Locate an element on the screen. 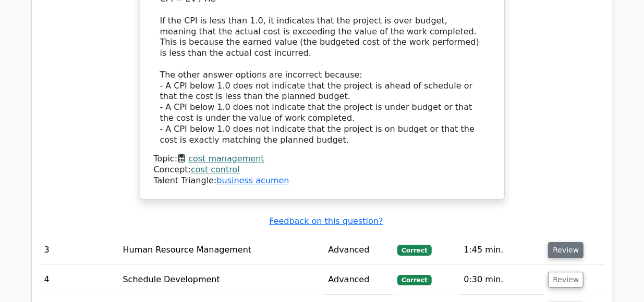 This screenshot has height=302, width=644. a: cost control is located at coordinates (216, 169).